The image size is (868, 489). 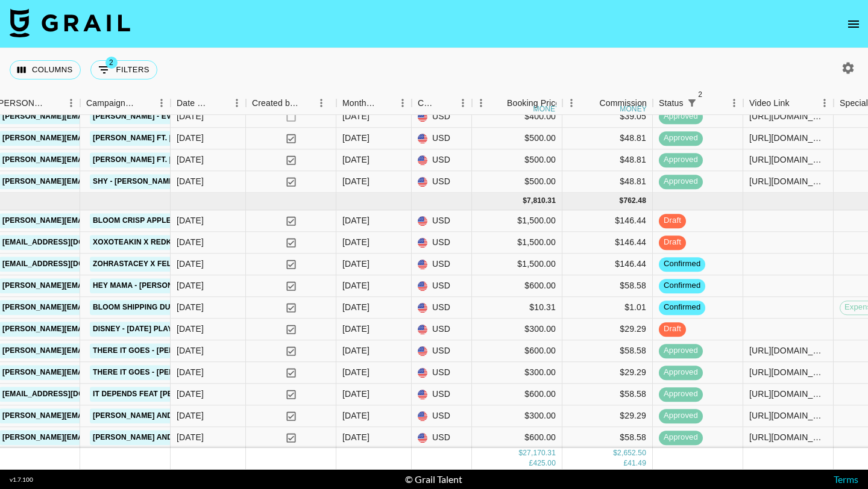 I want to click on img: Grail Talent, so click(x=70, y=23).